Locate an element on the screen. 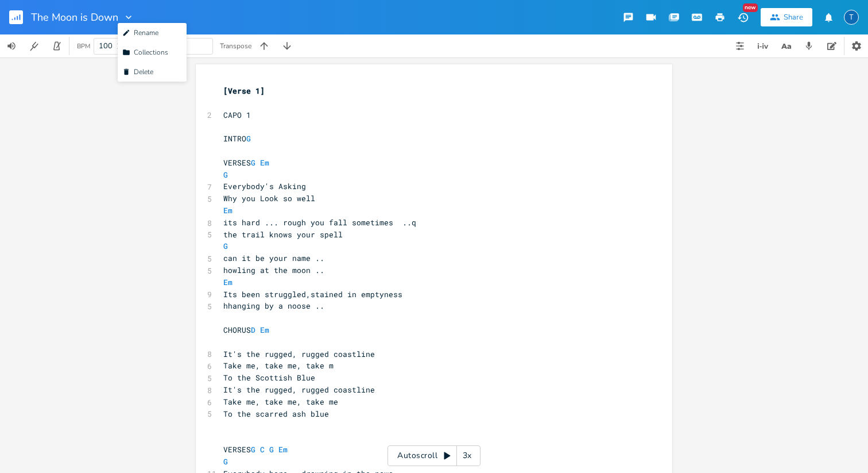  button: T is located at coordinates (851, 17).